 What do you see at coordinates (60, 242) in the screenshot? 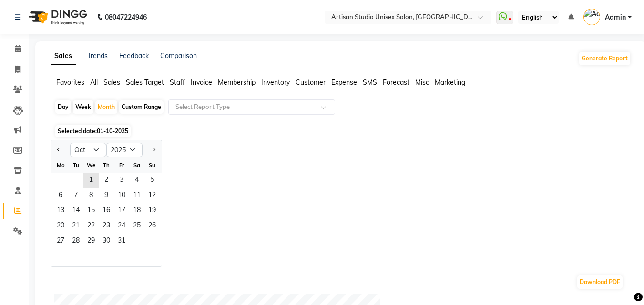
I see `div: Monday, October 27, 2025` at bounding box center [60, 242].